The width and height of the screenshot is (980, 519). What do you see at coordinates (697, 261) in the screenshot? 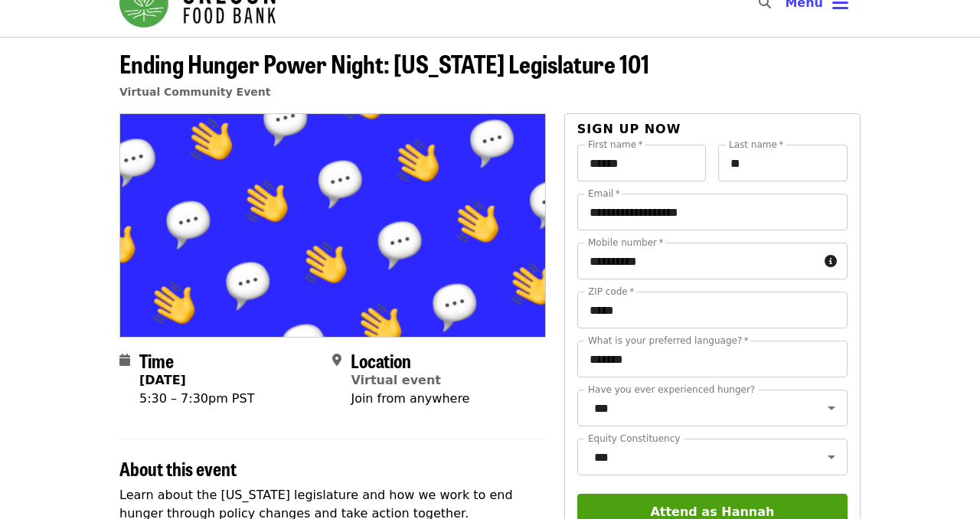
I see `input: Mobile number` at bounding box center [697, 261].